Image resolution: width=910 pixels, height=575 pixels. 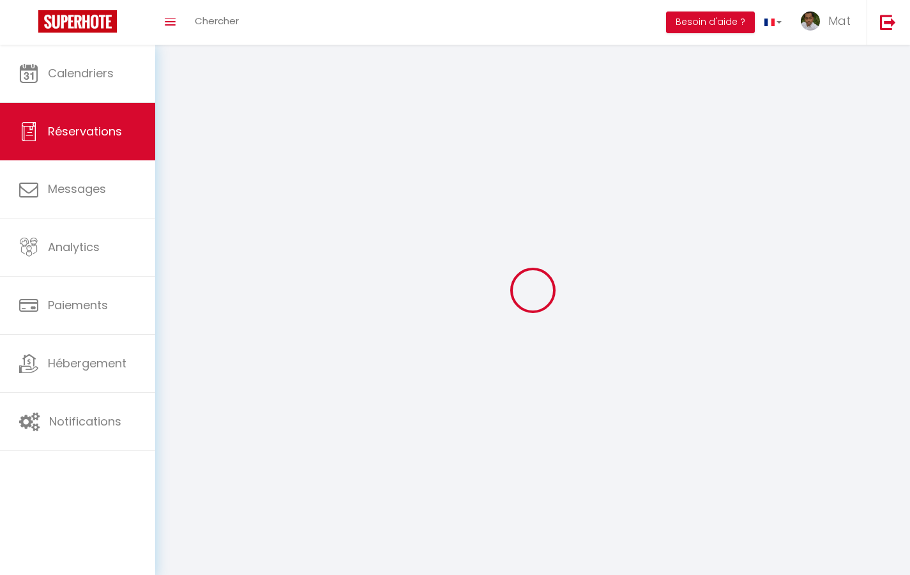 What do you see at coordinates (78, 305) in the screenshot?
I see `span: Paiements` at bounding box center [78, 305].